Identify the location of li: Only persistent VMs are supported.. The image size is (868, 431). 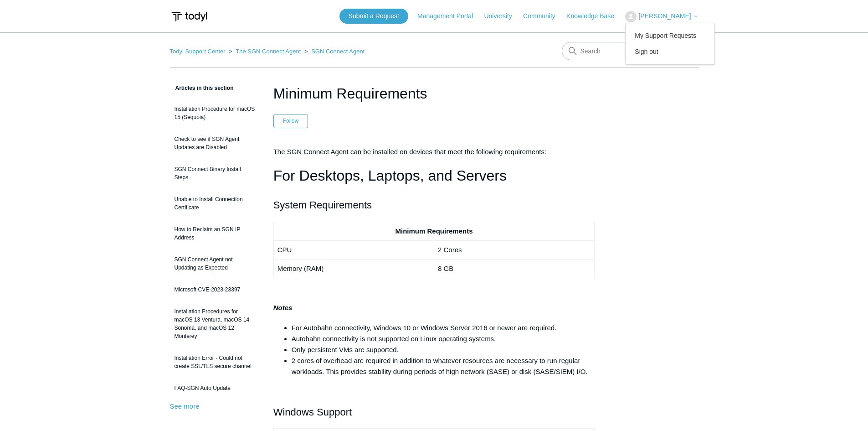
(443, 350).